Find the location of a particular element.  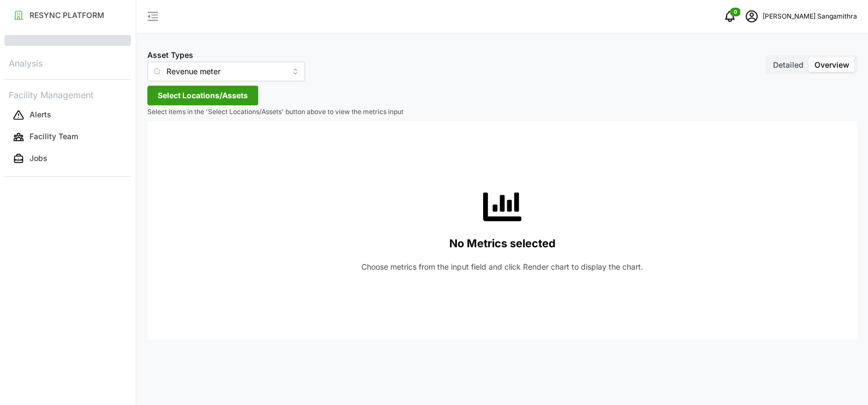

span: Detailed is located at coordinates (788, 64).